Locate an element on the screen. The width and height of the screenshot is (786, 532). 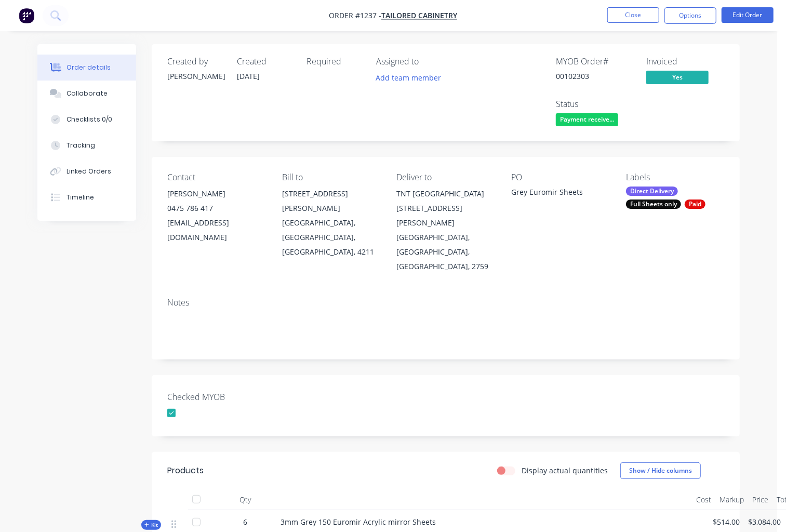
div: Checklists 0/0 is located at coordinates (89, 119).